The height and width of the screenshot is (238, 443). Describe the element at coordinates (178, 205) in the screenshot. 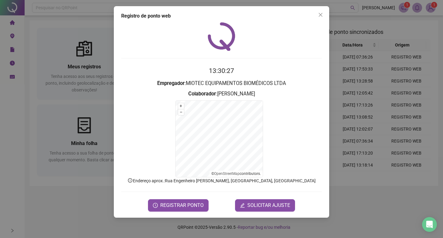

I see `button: REGISTRAR PONTO` at that location.